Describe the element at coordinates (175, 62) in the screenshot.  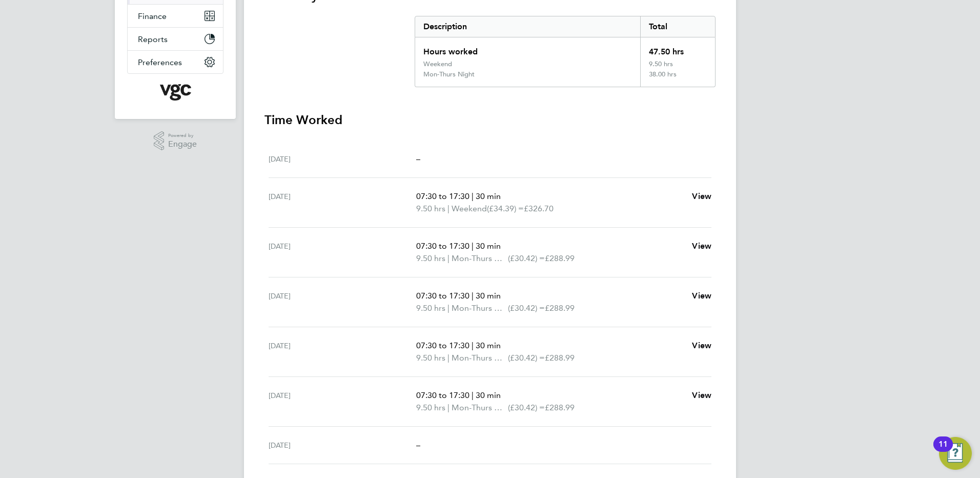
I see `button: Preferences` at that location.